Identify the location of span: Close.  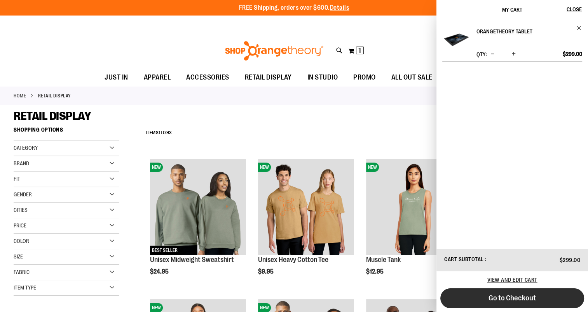
(574, 9).